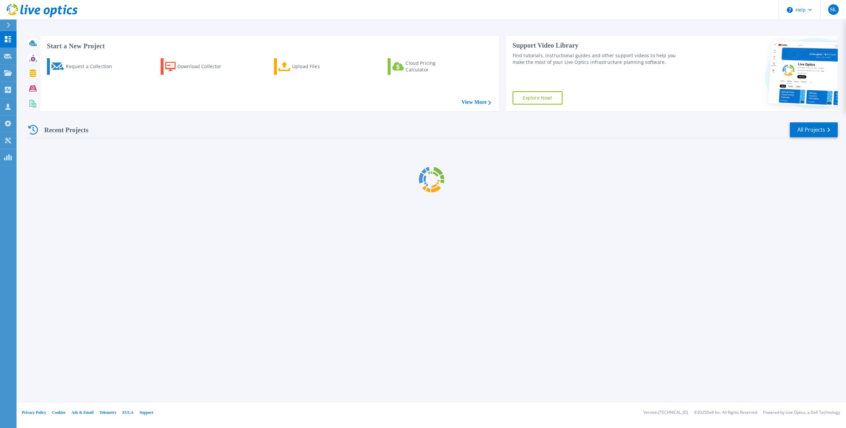 Image resolution: width=846 pixels, height=428 pixels. I want to click on div: Support Video Library, so click(598, 45).